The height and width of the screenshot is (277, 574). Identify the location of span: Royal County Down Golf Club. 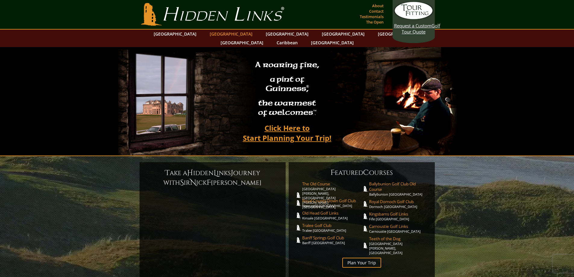
(332, 201).